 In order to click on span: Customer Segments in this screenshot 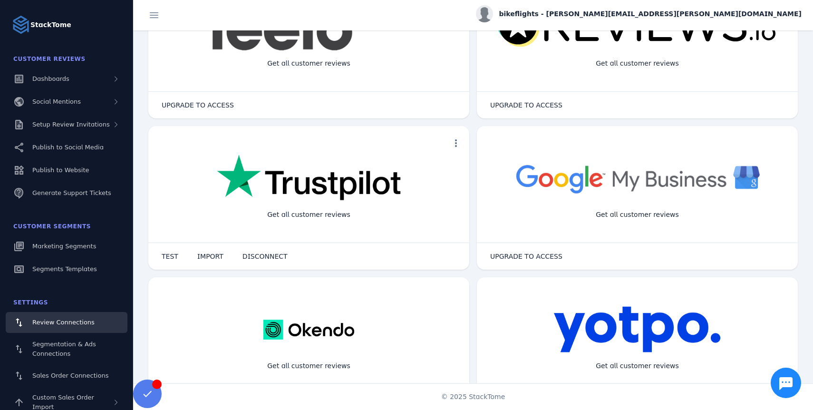, I will do `click(52, 226)`.